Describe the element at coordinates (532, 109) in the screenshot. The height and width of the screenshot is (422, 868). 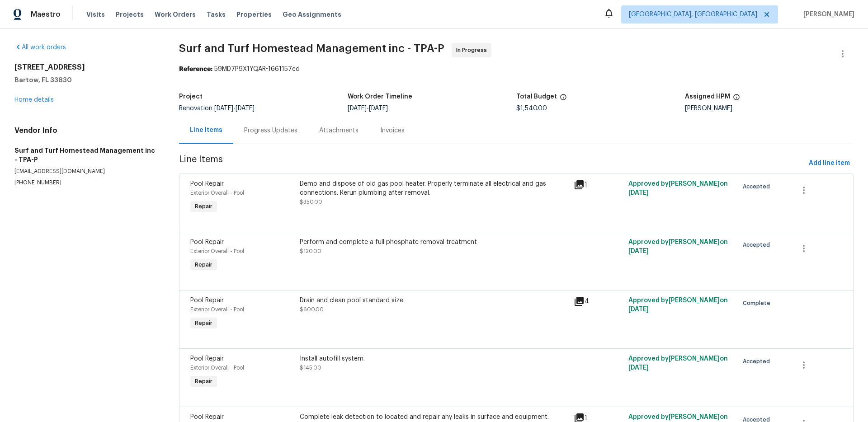
I see `span: $1,540.00` at that location.